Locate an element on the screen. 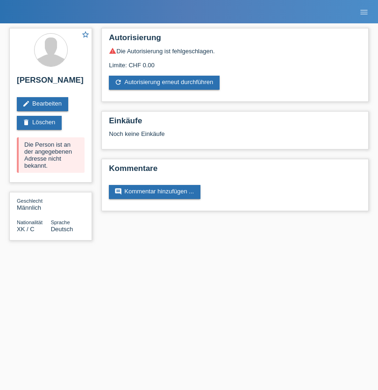 This screenshot has width=378, height=390. a: star_border is located at coordinates (86, 35).